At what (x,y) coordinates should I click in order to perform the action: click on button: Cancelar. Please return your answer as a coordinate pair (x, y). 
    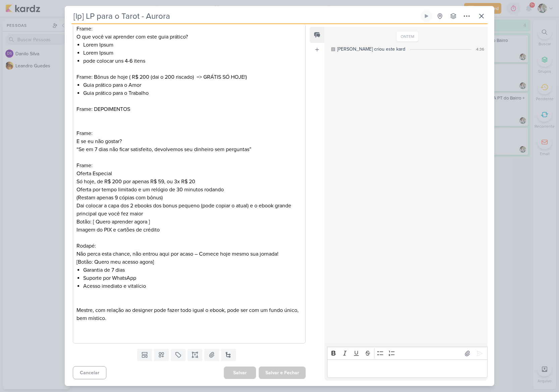
    Looking at the image, I should click on (90, 373).